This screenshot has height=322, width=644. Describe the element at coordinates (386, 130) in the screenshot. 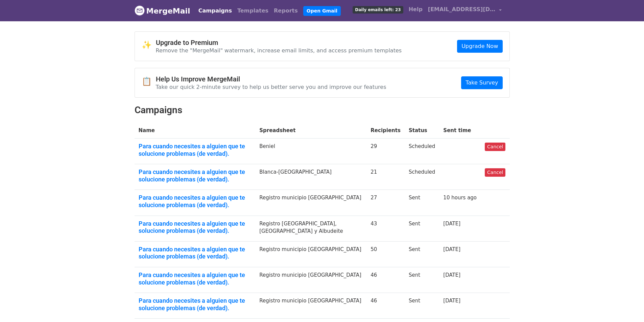

I see `th: Recipients` at that location.